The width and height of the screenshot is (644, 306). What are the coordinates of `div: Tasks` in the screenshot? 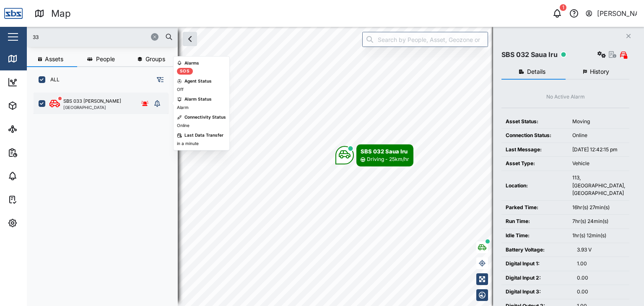 It's located at (33, 200).